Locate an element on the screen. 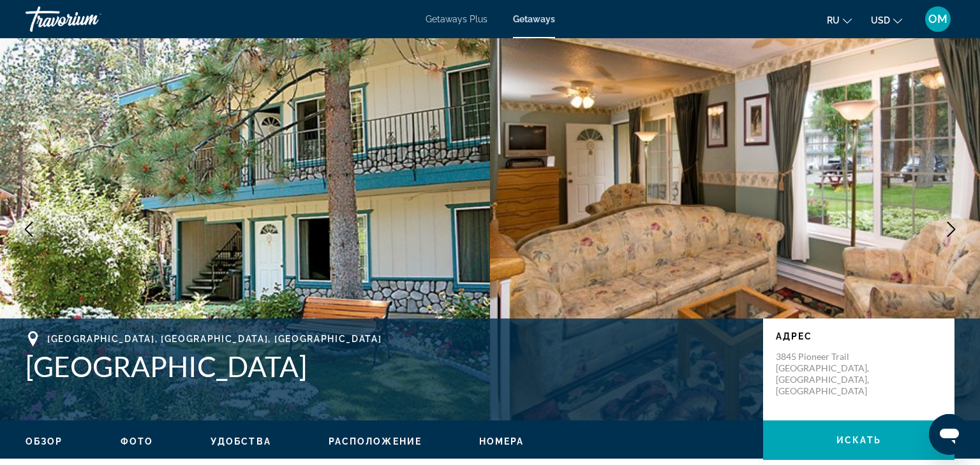  span: USD is located at coordinates (881, 20).